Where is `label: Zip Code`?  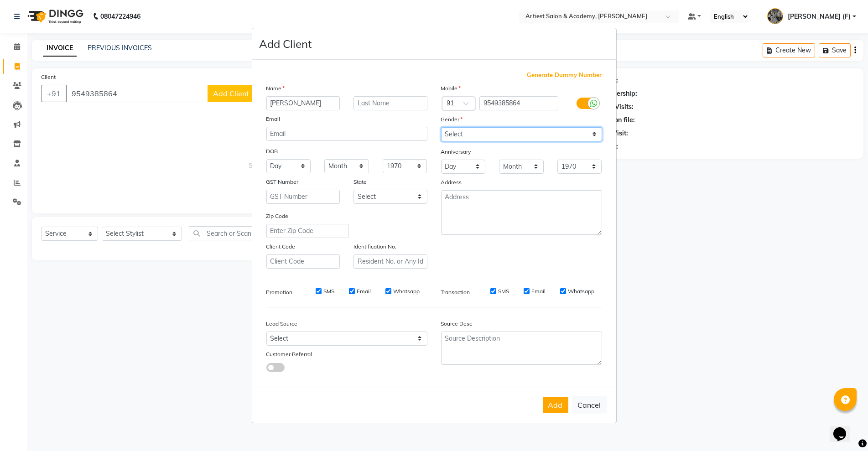 label: Zip Code is located at coordinates (277, 216).